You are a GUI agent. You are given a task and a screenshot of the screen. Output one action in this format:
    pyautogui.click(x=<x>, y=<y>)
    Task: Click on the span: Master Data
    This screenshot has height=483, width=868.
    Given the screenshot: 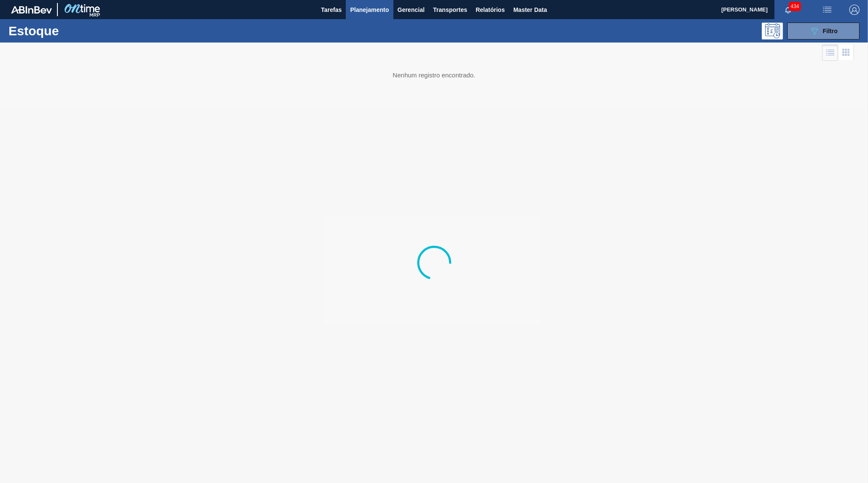 What is the action you would take?
    pyautogui.click(x=530, y=10)
    